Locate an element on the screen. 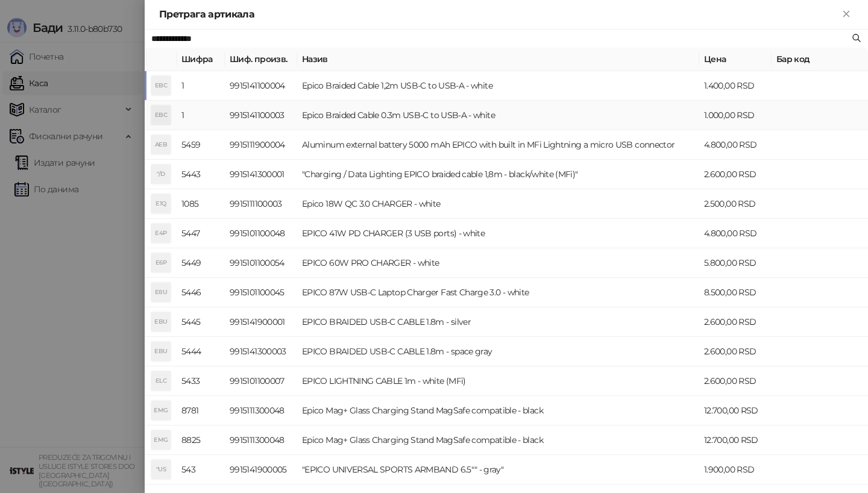  th: Цена is located at coordinates (735, 59).